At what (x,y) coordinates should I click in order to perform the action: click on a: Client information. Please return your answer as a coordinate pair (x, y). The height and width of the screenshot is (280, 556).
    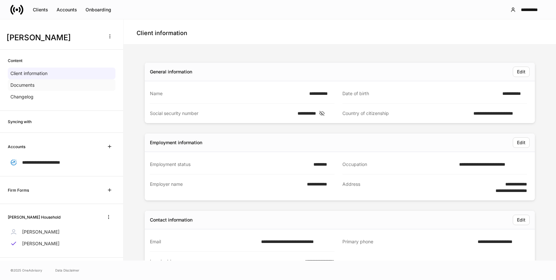
    Looking at the image, I should click on (61, 73).